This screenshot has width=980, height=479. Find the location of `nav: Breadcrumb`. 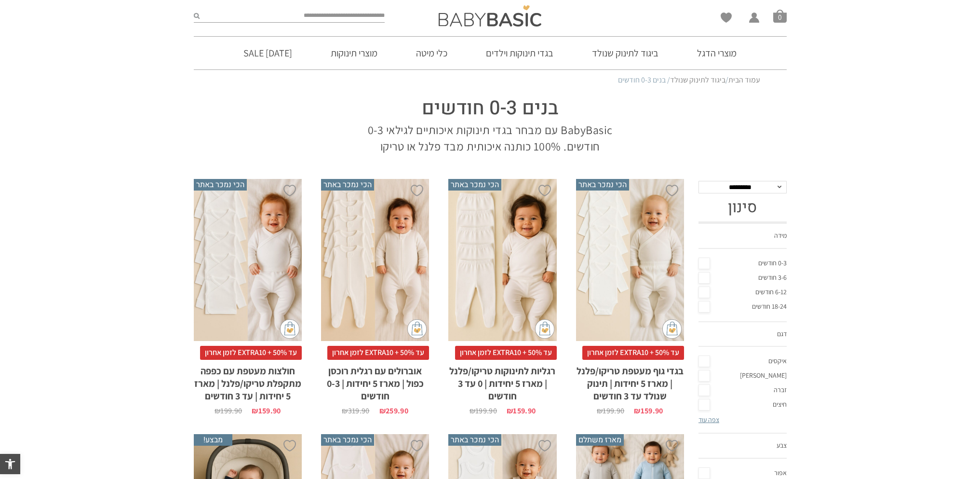

nav: Breadcrumb is located at coordinates (490, 80).